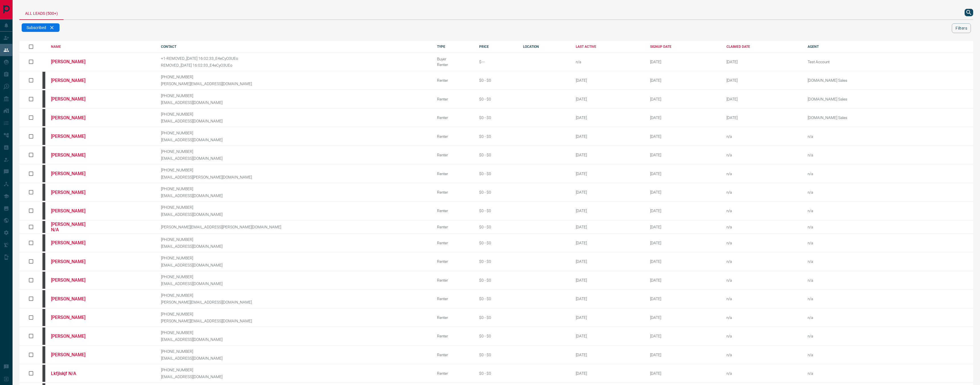 The image size is (980, 385). Describe the element at coordinates (454, 59) in the screenshot. I see `div: Buyer` at that location.